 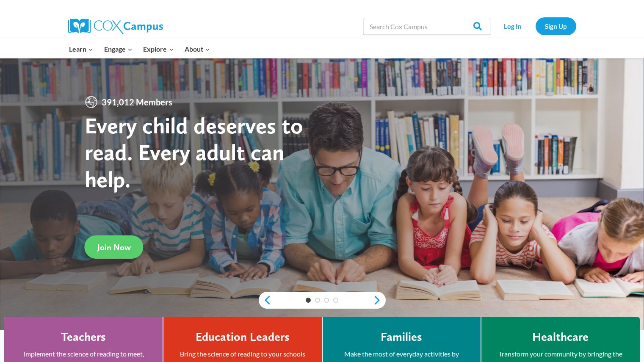 I want to click on nav: Primary Navigation, so click(x=140, y=49).